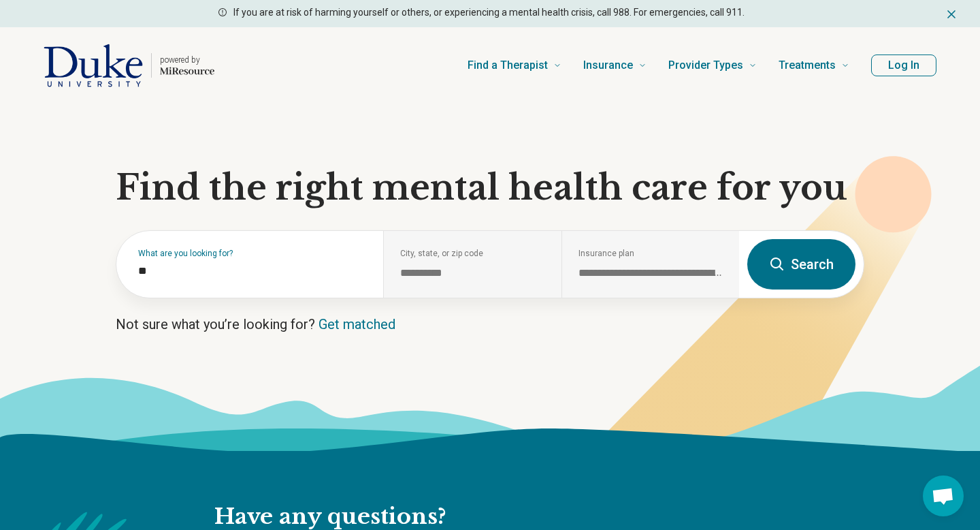 This screenshot has width=980, height=530. I want to click on label: What are you looking for?, so click(252, 253).